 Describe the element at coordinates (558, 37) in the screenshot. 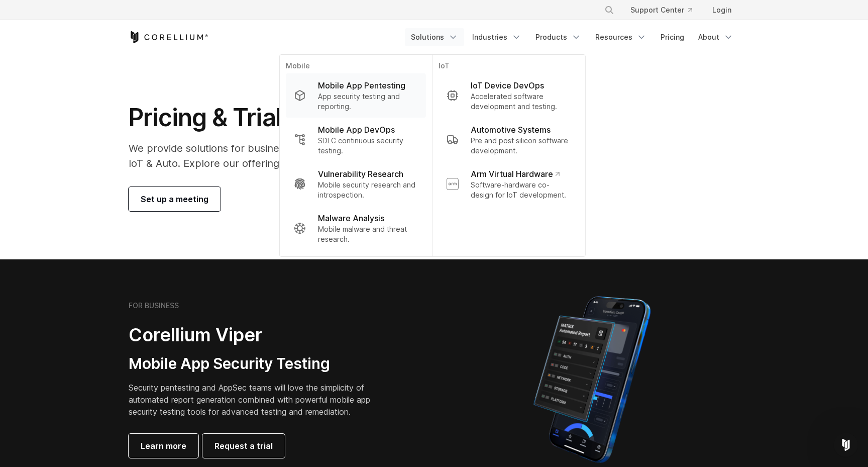

I see `a: Products` at that location.